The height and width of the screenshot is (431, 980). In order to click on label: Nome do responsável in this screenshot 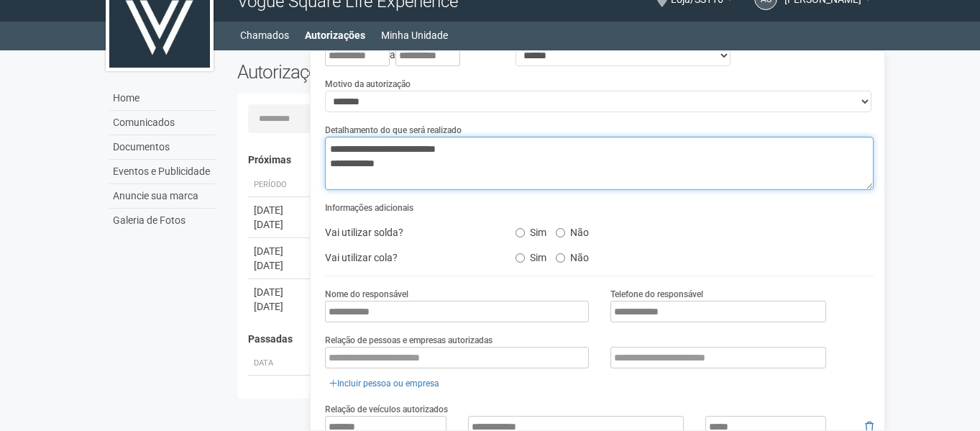, I will do `click(366, 295)`.